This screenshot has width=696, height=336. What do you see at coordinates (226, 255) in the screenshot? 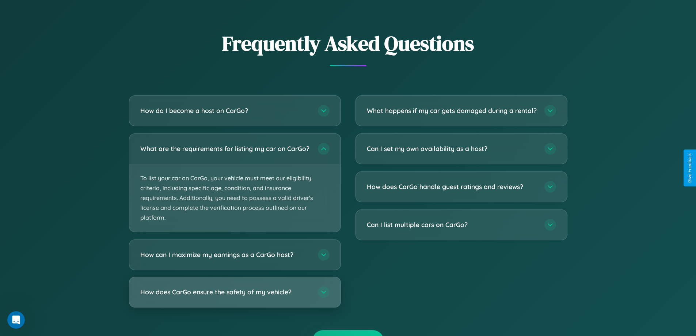
I see `h3: How can I maximize my earnings as a CarGo host?` at bounding box center [226, 255].